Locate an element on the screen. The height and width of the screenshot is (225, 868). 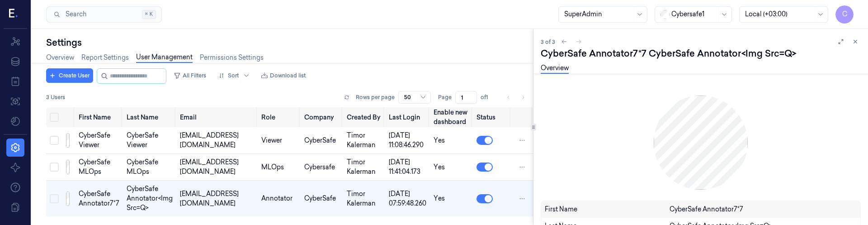
div: MLOps is located at coordinates (279, 167).